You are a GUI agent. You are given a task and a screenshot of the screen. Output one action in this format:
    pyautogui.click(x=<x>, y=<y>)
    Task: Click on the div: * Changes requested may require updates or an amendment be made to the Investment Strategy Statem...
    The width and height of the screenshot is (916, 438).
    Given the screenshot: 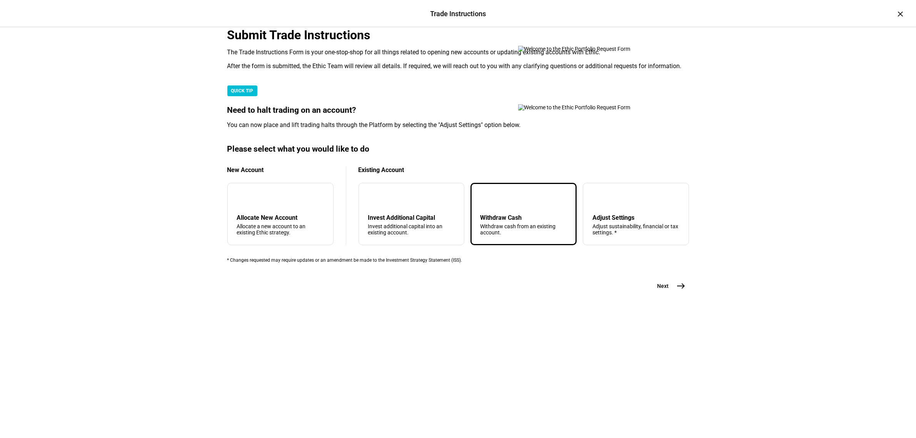 What is the action you would take?
    pyautogui.click(x=458, y=260)
    